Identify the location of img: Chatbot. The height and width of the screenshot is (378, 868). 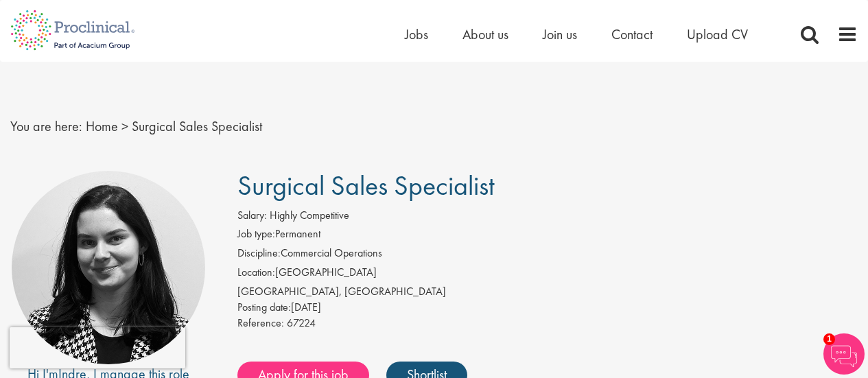
(844, 354).